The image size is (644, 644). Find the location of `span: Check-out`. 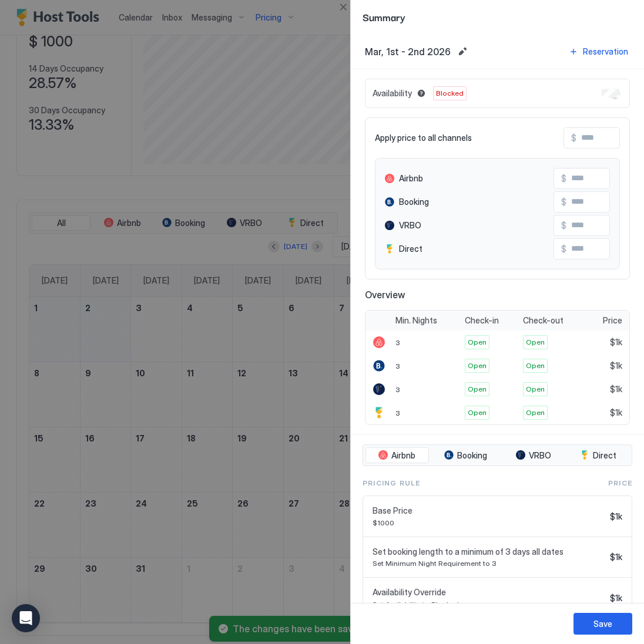

span: Check-out is located at coordinates (542, 321).